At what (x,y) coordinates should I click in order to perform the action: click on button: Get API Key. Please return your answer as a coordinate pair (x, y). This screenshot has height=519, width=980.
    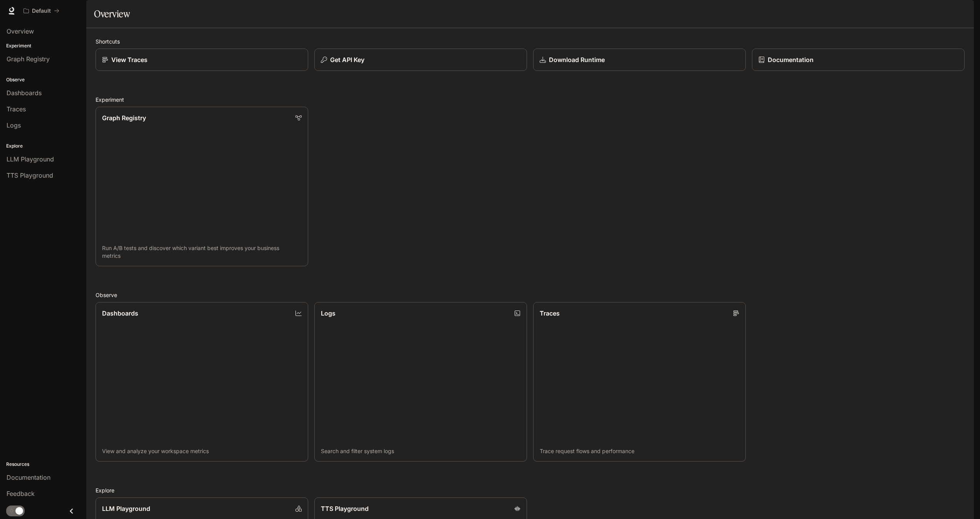
    Looking at the image, I should click on (421, 60).